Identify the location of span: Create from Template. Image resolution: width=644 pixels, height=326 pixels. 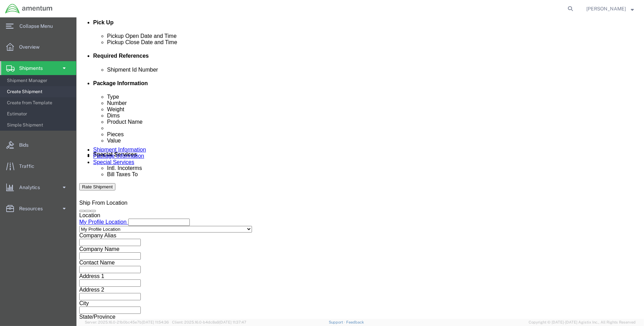
(39, 103).